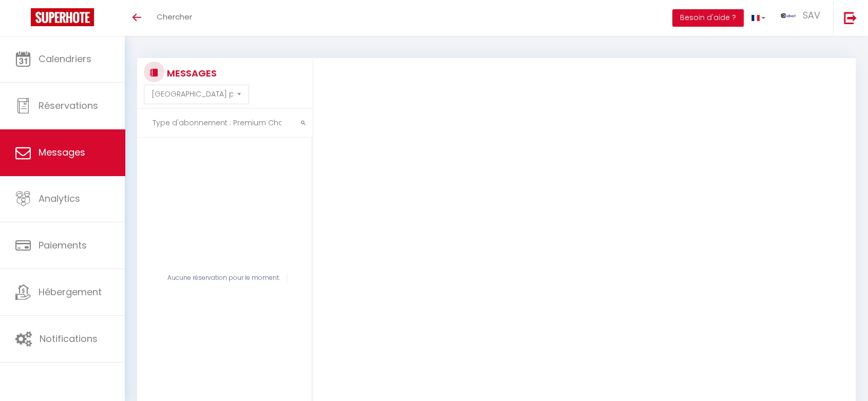 Image resolution: width=868 pixels, height=401 pixels. I want to click on span: SAV, so click(811, 15).